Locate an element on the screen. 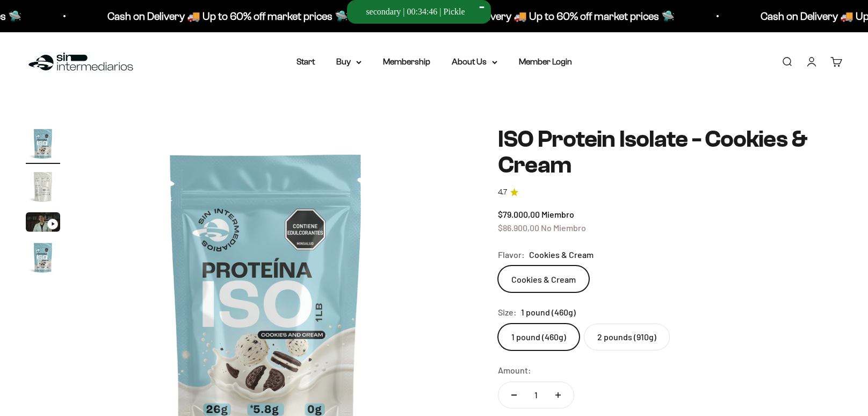 The width and height of the screenshot is (868, 416). font: secondary | 00:34:46 | Pickle is located at coordinates (415, 12).